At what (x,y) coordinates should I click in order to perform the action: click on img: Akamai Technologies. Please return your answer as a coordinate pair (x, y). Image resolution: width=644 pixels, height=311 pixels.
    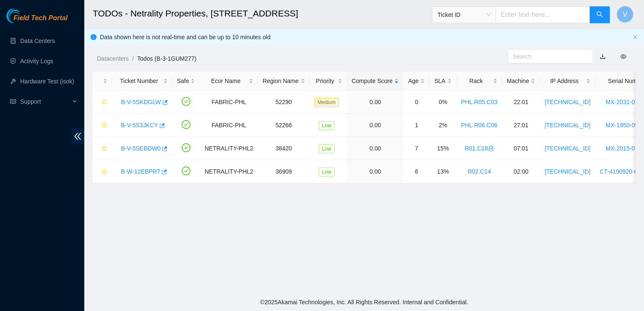
    Looking at the image, I should click on (25, 15).